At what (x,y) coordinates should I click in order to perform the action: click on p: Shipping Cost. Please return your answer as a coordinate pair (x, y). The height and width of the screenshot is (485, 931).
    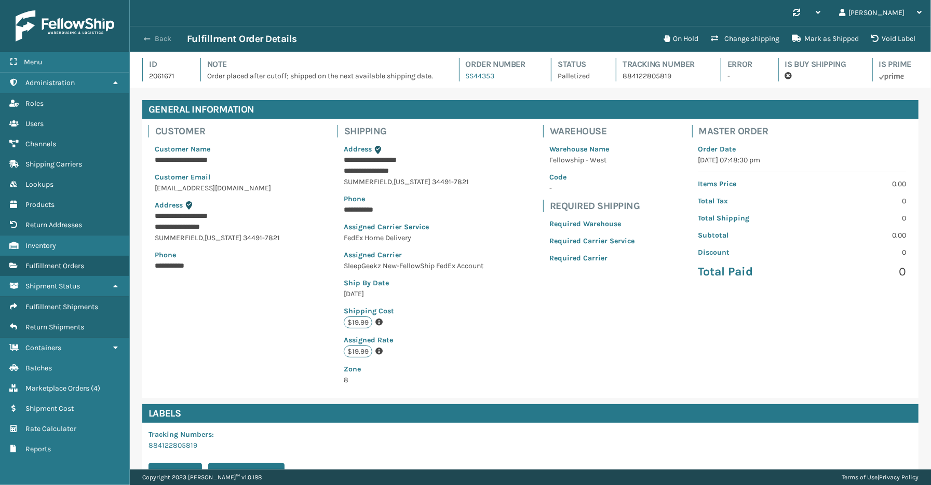
    Looking at the image, I should click on (414, 311).